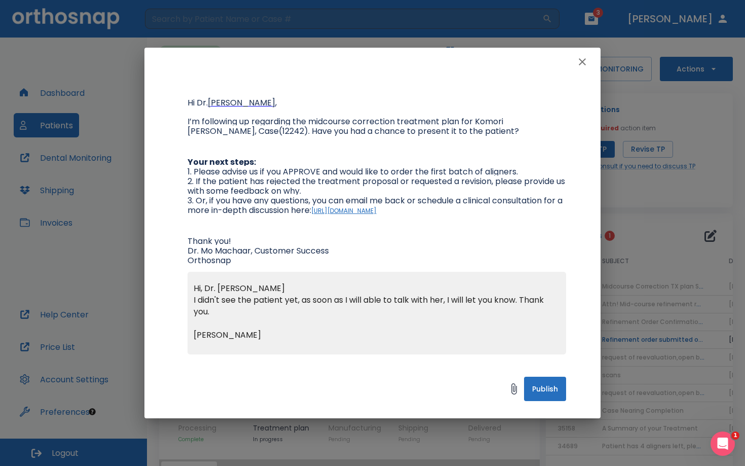  Describe the element at coordinates (353, 171) in the screenshot. I see `span: 1. Please advise us if you APPROVE and would like to order the first batch of aligners.` at that location.